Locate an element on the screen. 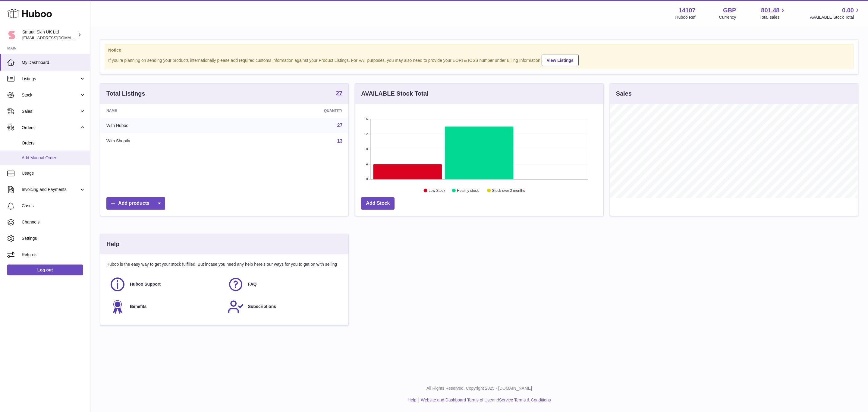 This screenshot has width=868, height=412. a: Add Stock is located at coordinates (378, 204).